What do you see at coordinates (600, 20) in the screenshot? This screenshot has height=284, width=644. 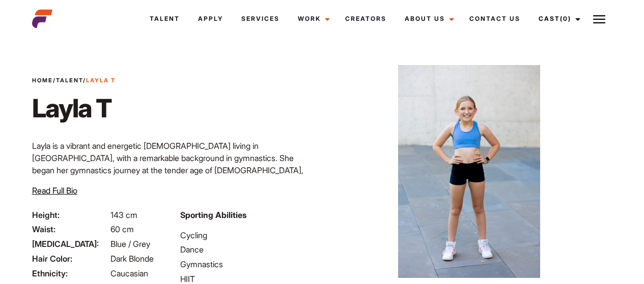 I see `img: Burger icon` at bounding box center [600, 20].